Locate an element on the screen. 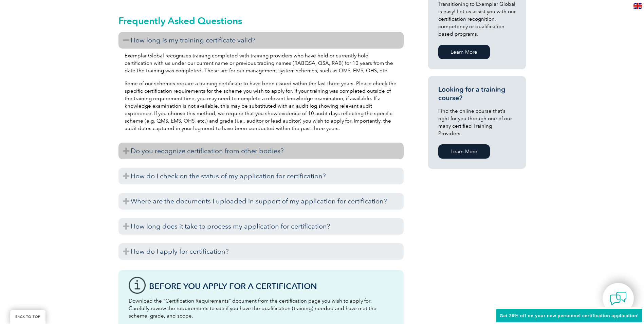  a: BACK TO TOP is located at coordinates (28, 317).